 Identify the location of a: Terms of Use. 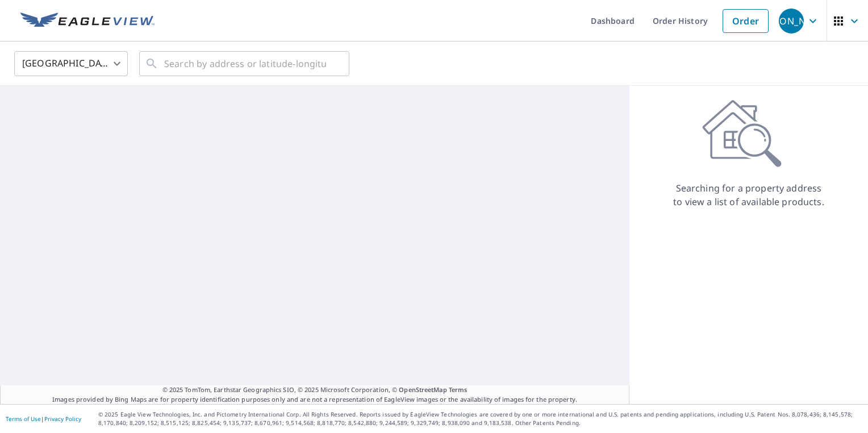
(23, 419).